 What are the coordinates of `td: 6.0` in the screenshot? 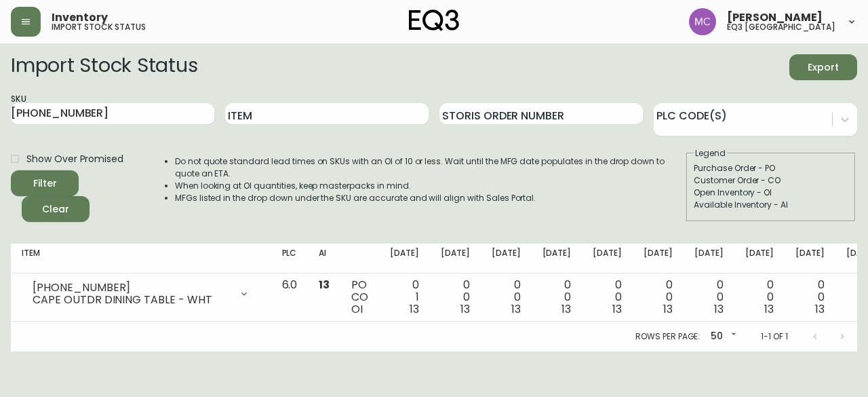 It's located at (290, 297).